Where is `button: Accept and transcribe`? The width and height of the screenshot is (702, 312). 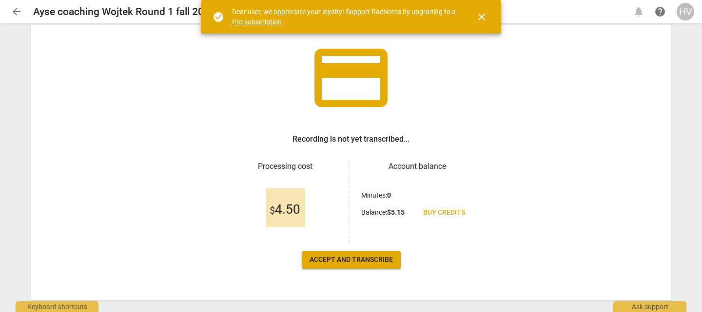
button: Accept and transcribe is located at coordinates (351, 260).